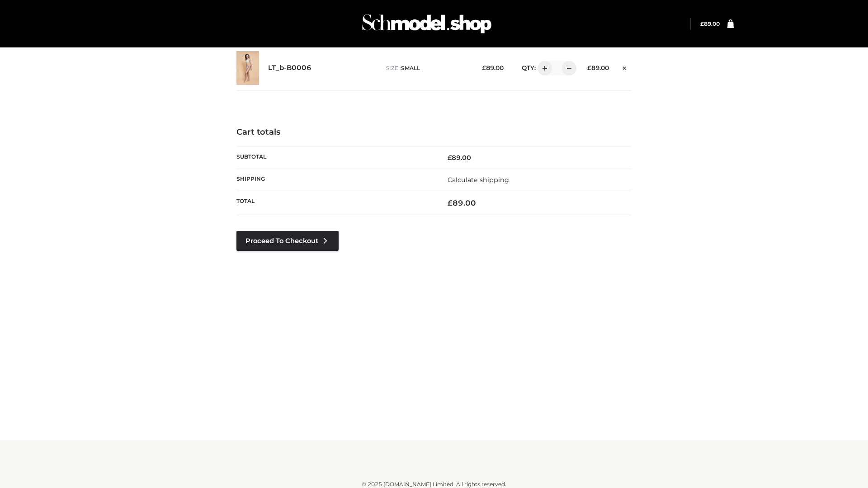 The height and width of the screenshot is (488, 868). What do you see at coordinates (427, 23) in the screenshot?
I see `a: Schmodel Admin 964` at bounding box center [427, 23].